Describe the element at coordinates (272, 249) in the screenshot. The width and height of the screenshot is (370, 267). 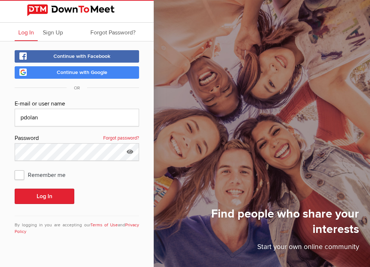
I see `p: Start your own online community` at that location.